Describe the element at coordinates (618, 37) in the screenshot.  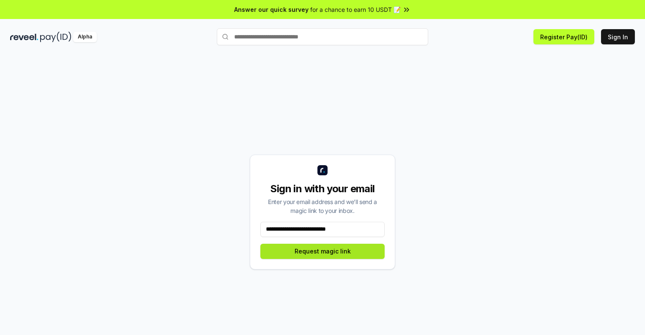
I see `button: Sign In` at that location.